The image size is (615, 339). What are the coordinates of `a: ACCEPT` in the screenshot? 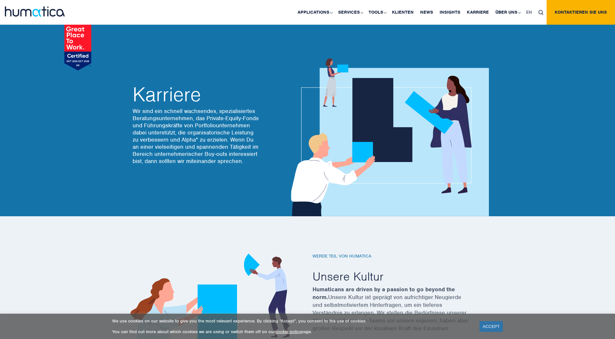 It's located at (491, 326).